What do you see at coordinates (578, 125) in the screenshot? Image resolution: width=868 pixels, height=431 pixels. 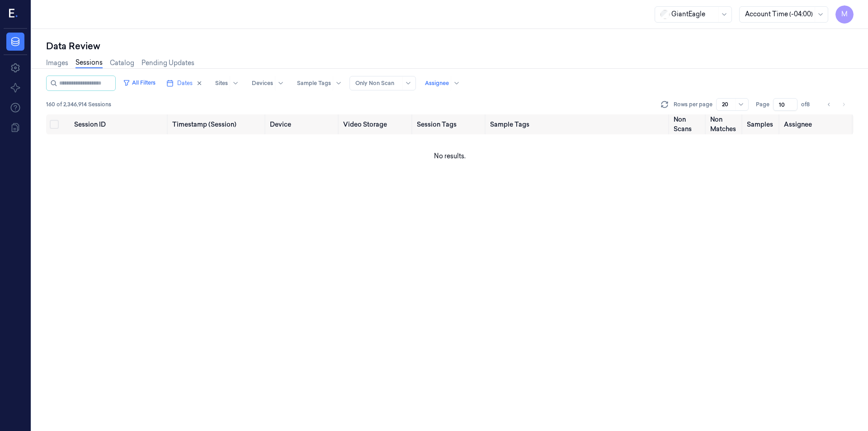 I see `th: Sample Tags` at bounding box center [578, 125].